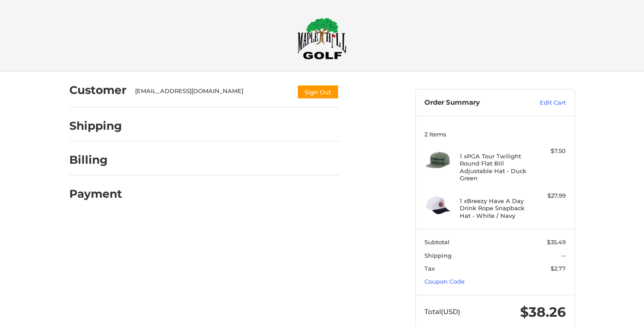  I want to click on h4: 1 x PGA Tour Twilight Round Flat Bill Adjustable Hat - Duck Green, so click(494, 167).